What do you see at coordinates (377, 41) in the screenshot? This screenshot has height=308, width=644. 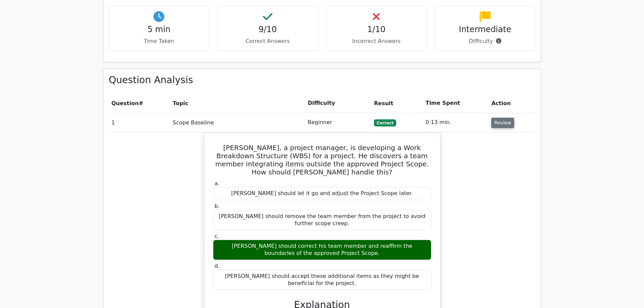 I see `p: Incorrect Answers` at bounding box center [377, 41].